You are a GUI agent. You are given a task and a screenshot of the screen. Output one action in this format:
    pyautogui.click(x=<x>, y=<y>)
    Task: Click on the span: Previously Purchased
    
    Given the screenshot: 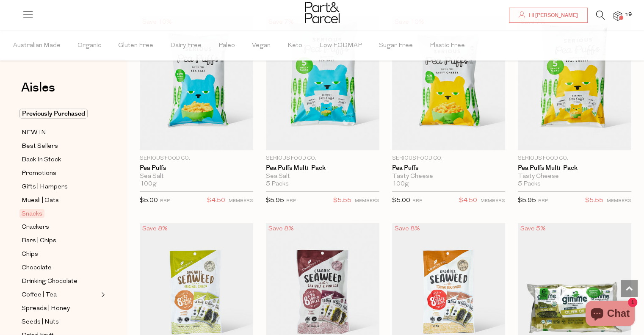 What is the action you would take?
    pyautogui.click(x=53, y=114)
    